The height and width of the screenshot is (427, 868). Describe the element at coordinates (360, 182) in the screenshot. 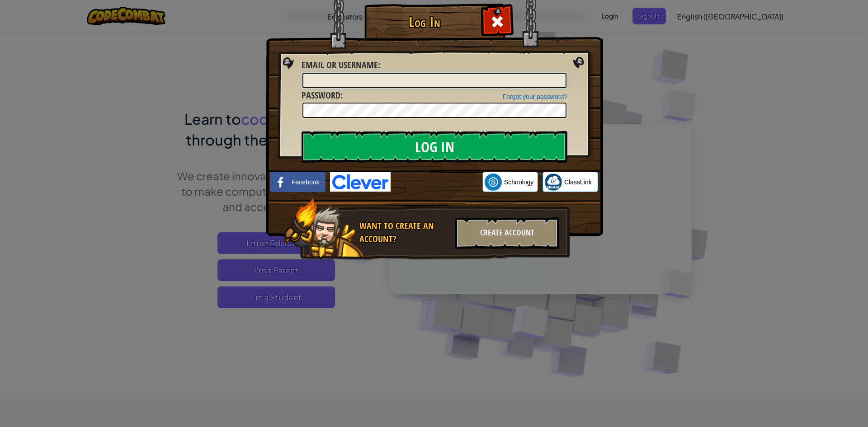

I see `img: clever-logo-blue.png` at that location.